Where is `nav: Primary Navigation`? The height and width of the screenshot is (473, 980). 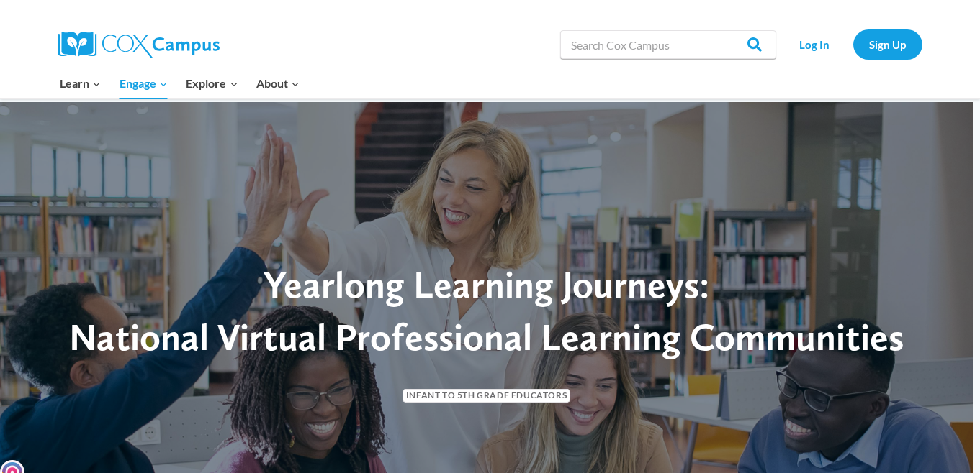 nav: Primary Navigation is located at coordinates (180, 83).